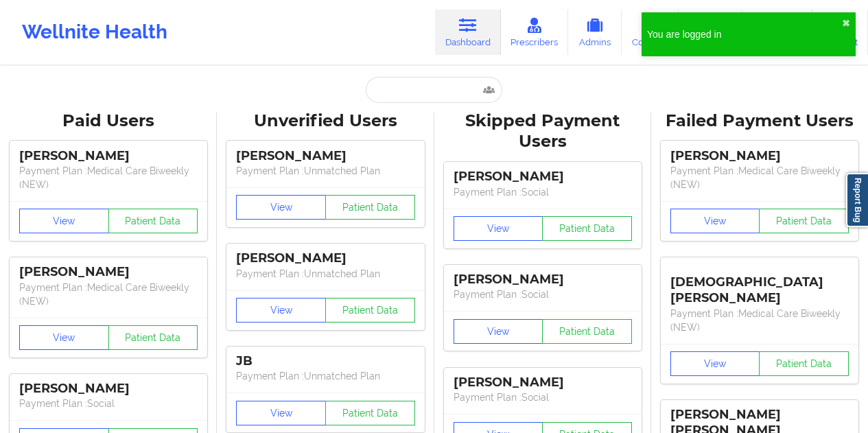  I want to click on div: Skipped Payment Users, so click(542, 132).